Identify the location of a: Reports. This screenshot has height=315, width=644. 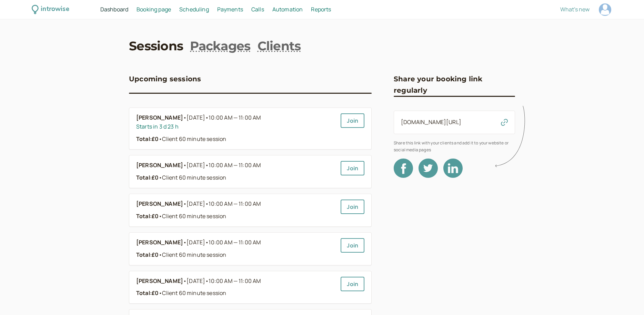
(321, 9).